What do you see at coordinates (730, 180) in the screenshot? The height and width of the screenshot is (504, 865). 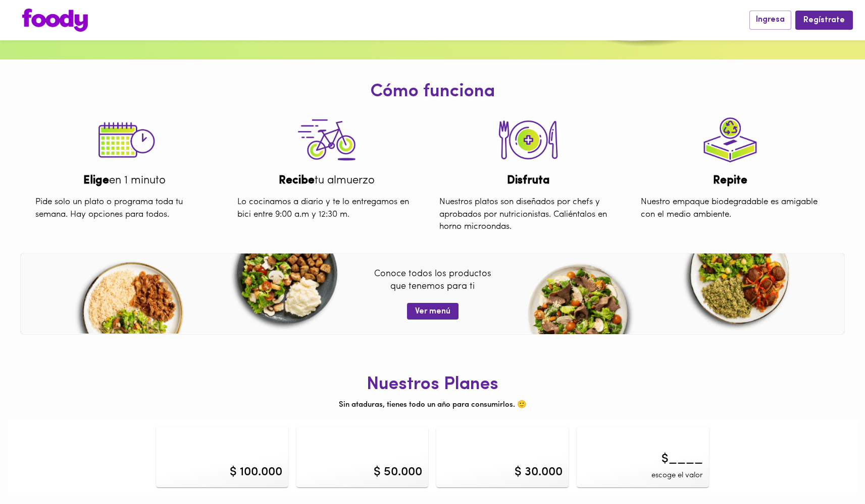 I see `b: Repite` at bounding box center [730, 180].